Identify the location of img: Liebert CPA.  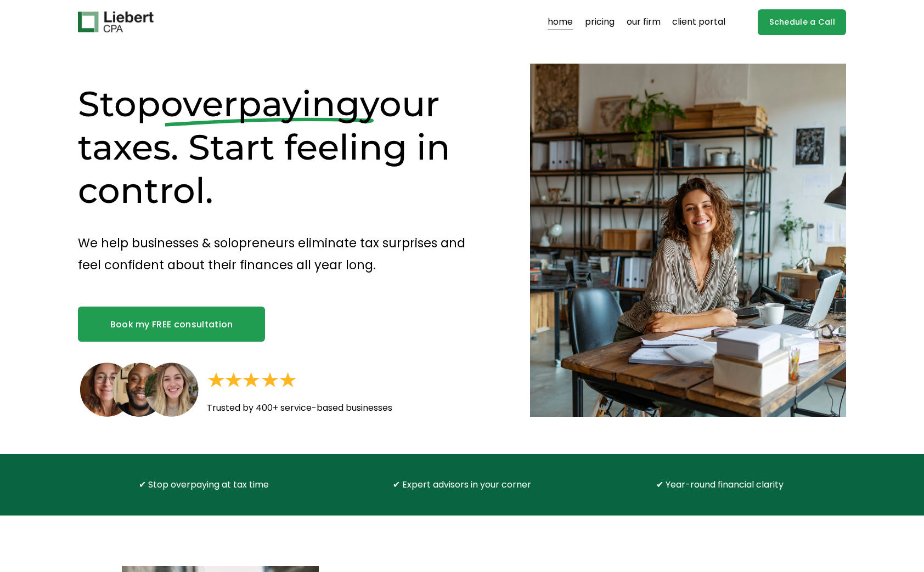
(116, 22).